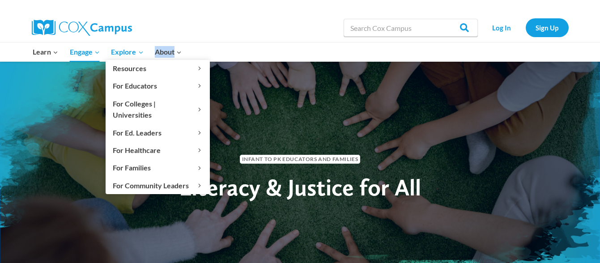 This screenshot has height=263, width=600. I want to click on button: Child menu of Engage, so click(85, 52).